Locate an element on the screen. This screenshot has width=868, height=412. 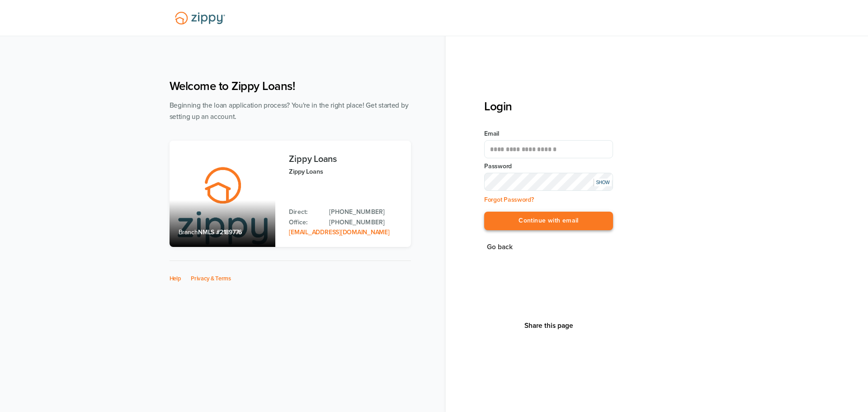
span: Beginning the loan application process? You're in the right place! Get started by setting up an a... is located at coordinates (289, 111).